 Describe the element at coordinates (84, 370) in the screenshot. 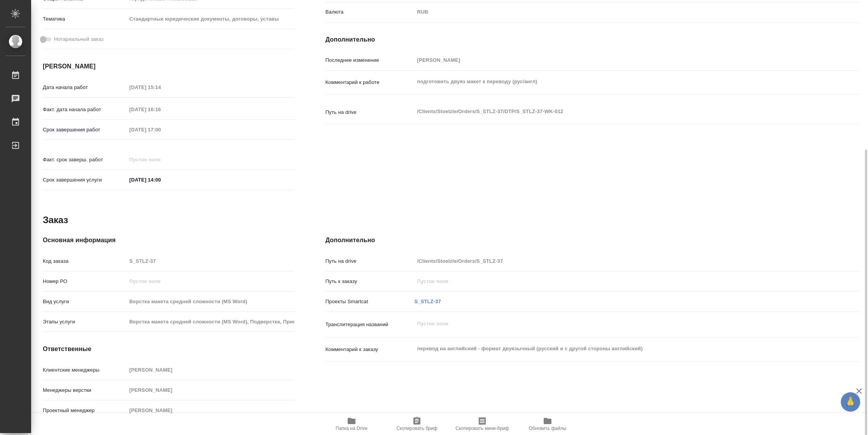

I see `p: Клиентские менеджеры` at that location.